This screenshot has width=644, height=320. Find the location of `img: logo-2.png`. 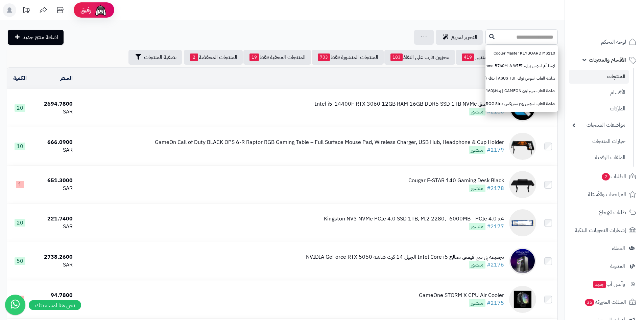

img: logo-2.png is located at coordinates (617, 25).